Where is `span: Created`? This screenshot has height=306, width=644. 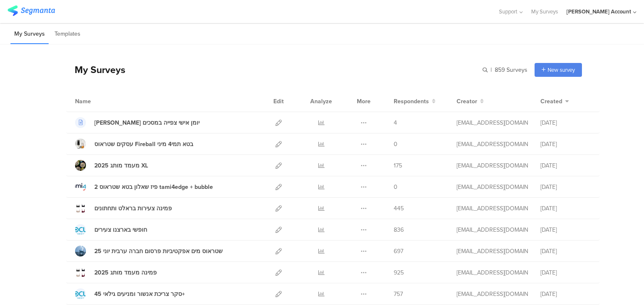
span: Created is located at coordinates (551, 101).